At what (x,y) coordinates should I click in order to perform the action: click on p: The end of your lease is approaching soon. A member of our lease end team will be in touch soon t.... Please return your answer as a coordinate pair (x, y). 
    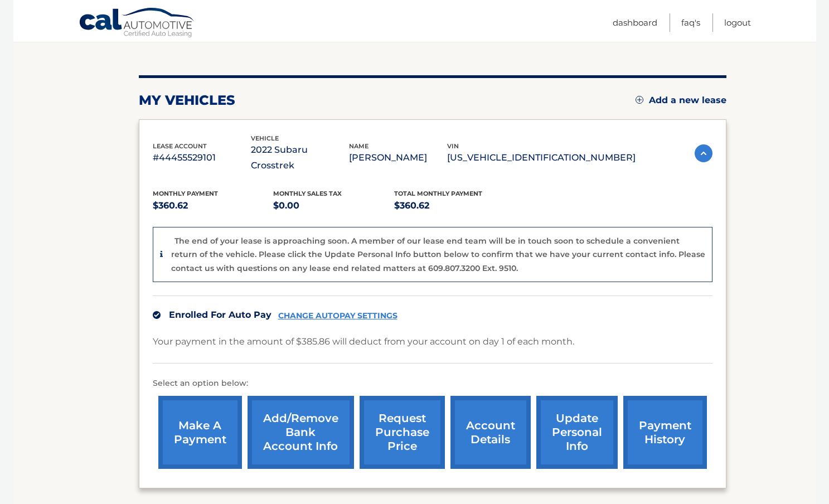
    Looking at the image, I should click on (438, 254).